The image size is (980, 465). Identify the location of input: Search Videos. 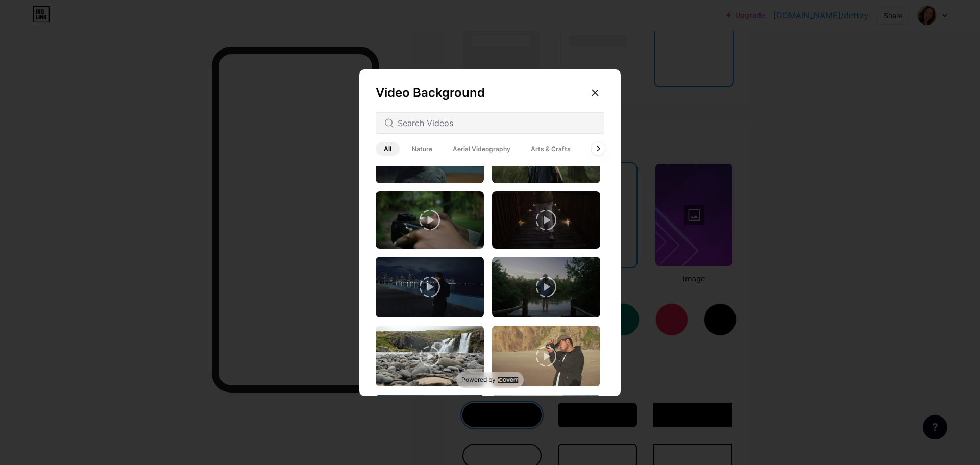
(497, 123).